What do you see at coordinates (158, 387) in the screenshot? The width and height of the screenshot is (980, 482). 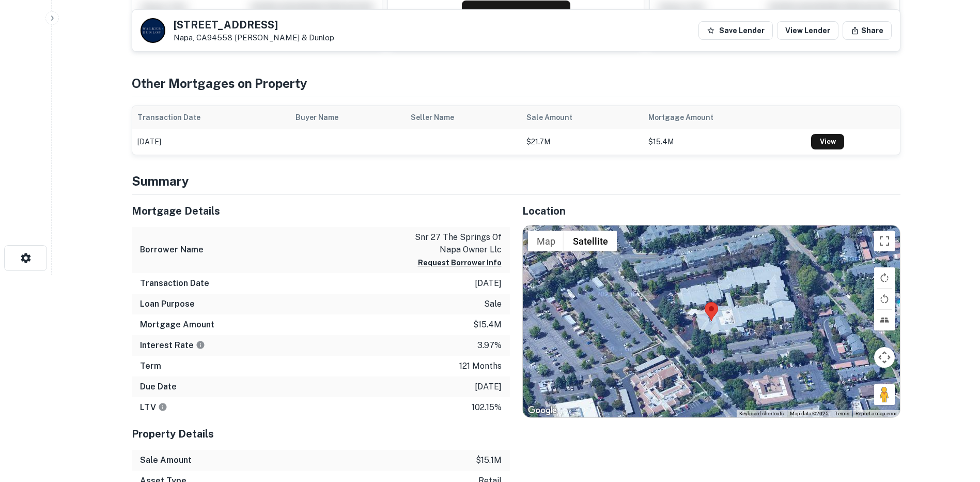 I see `h6: Due Date` at bounding box center [158, 387].